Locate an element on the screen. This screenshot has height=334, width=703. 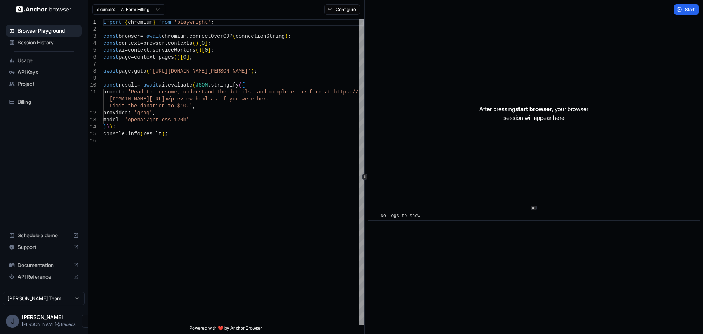
div: 10 is located at coordinates (92, 85).